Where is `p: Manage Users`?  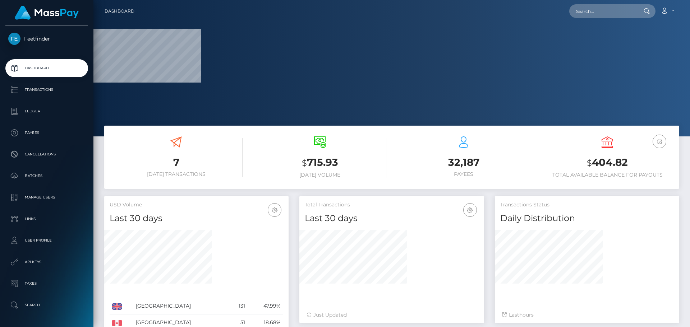 p: Manage Users is located at coordinates (47, 198).